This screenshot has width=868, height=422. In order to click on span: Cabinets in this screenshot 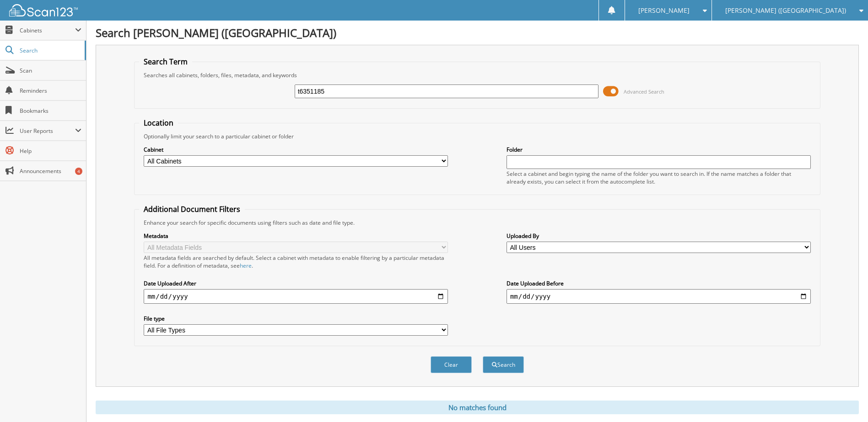, I will do `click(47, 30)`.